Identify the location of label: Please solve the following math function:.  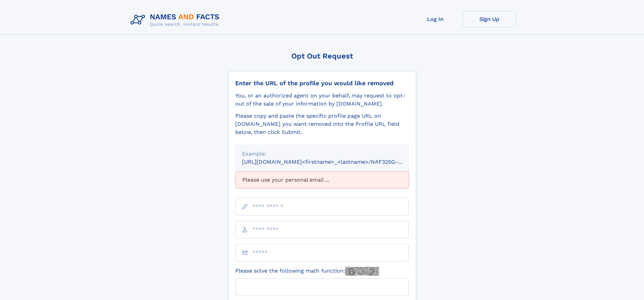
(307, 271).